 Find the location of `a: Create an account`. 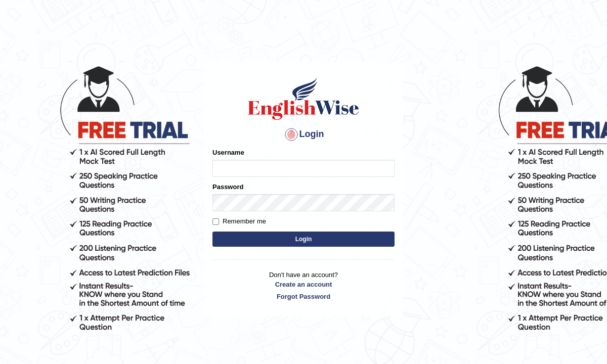

a: Create an account is located at coordinates (304, 285).